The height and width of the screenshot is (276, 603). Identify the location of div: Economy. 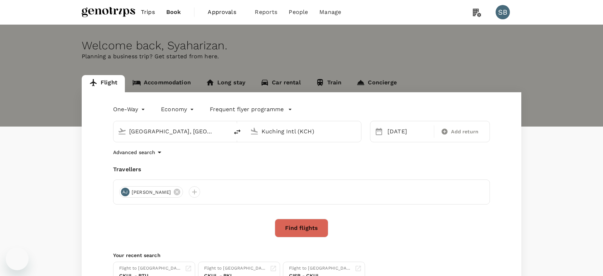
(178, 109).